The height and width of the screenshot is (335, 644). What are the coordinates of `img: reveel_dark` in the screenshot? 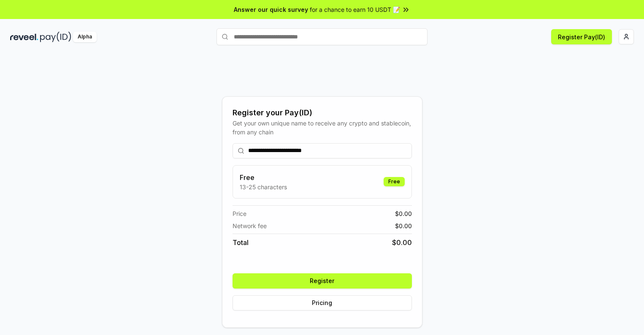 It's located at (24, 37).